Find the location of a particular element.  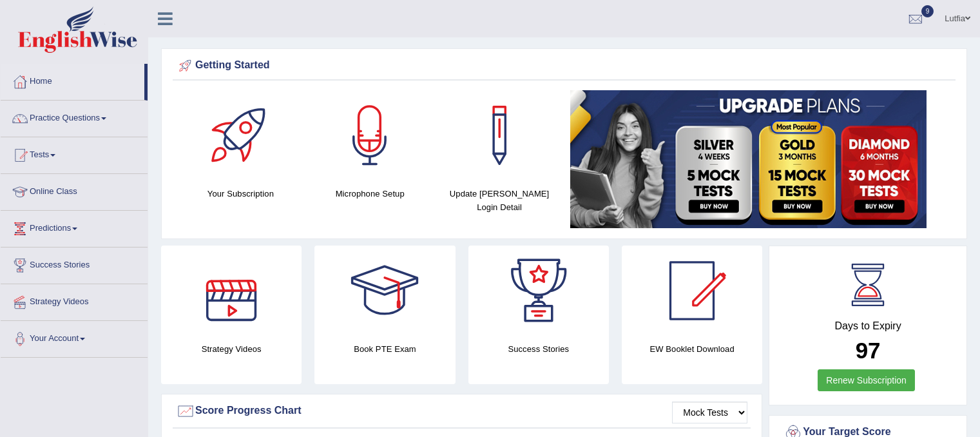

b: 97 is located at coordinates (868, 350).